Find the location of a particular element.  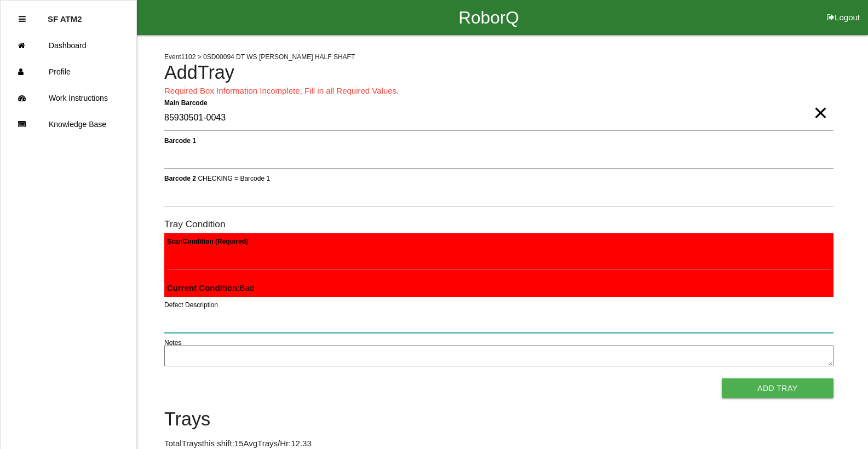

h4: Add Tray is located at coordinates (499, 73).